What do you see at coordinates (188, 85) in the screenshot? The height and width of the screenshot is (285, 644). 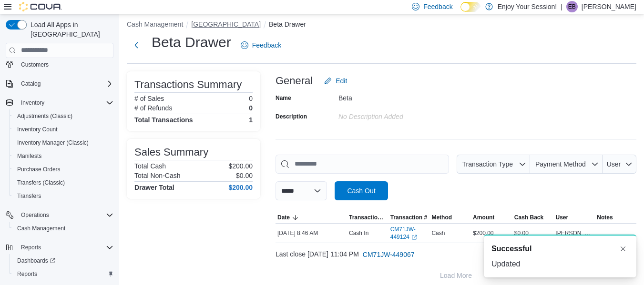 I see `h3: Transactions Summary` at bounding box center [188, 85].